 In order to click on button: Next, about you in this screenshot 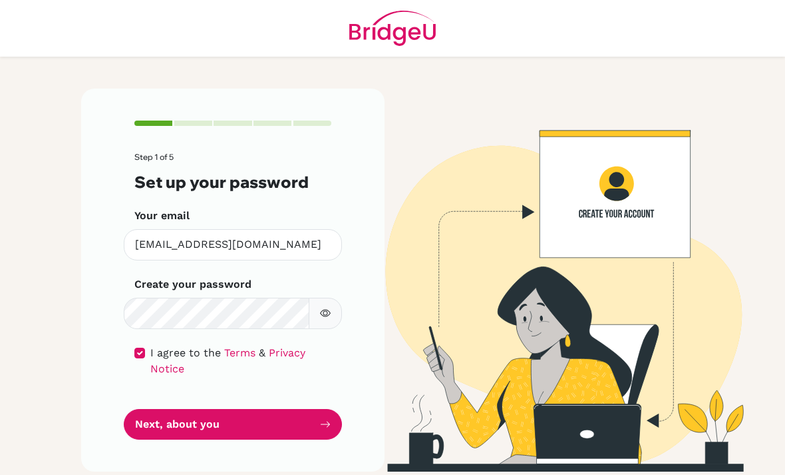, I will do `click(233, 424)`.